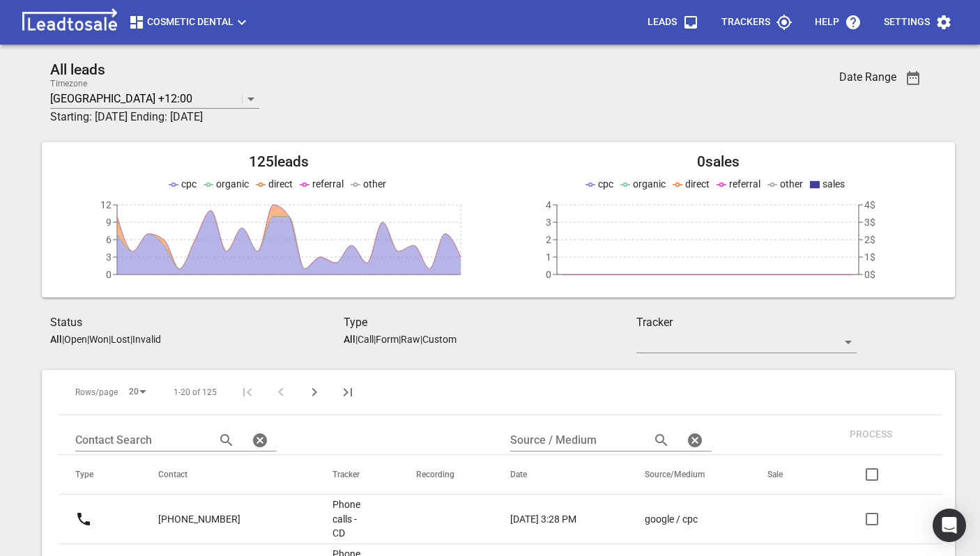  Describe the element at coordinates (109, 222) in the screenshot. I see `tspan: 9` at that location.